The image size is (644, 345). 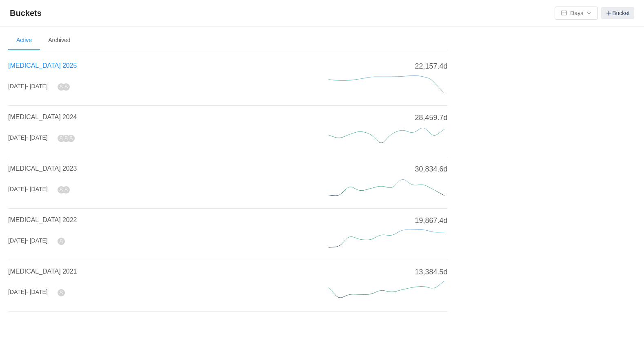 What do you see at coordinates (576, 13) in the screenshot?
I see `button: icon: calendarDaysicon: down` at bounding box center [576, 13].